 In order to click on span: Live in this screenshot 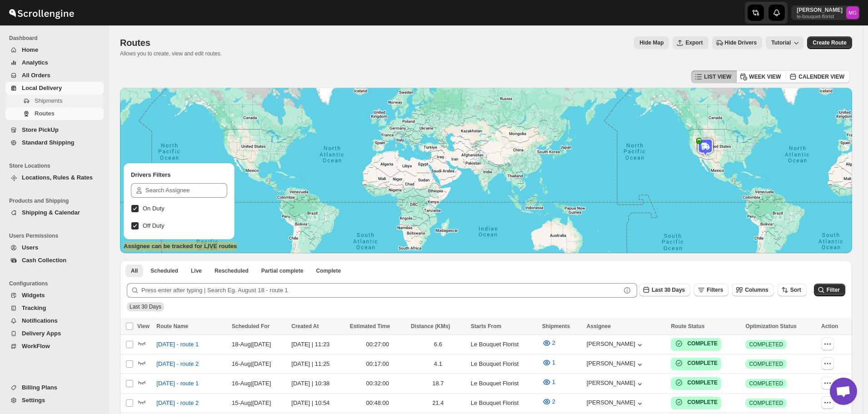, I will do `click(196, 271)`.